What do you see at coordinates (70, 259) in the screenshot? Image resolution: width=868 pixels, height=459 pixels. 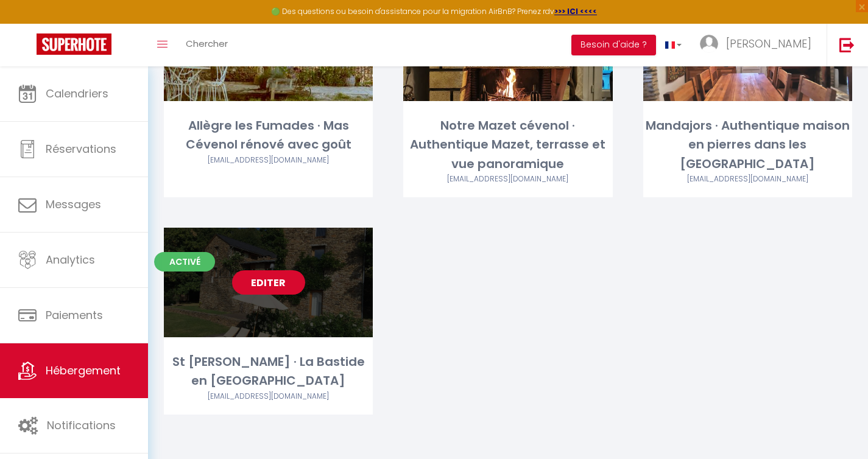 I see `span: Analytics` at bounding box center [70, 259].